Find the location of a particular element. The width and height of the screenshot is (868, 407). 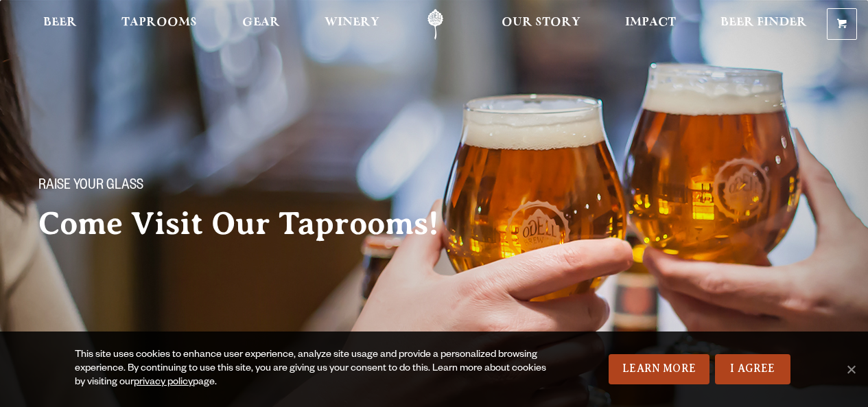

a: I Agree is located at coordinates (753, 369).